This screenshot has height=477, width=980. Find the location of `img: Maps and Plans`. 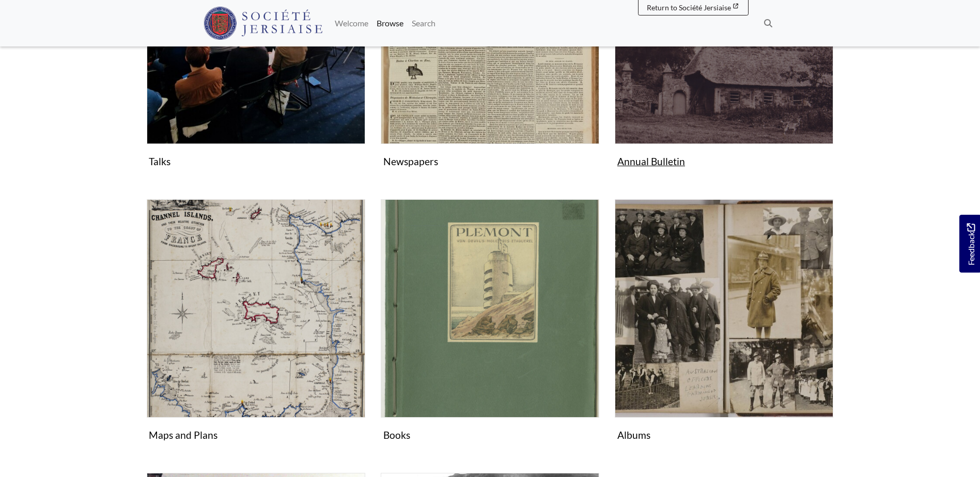

img: Maps and Plans is located at coordinates (256, 309).